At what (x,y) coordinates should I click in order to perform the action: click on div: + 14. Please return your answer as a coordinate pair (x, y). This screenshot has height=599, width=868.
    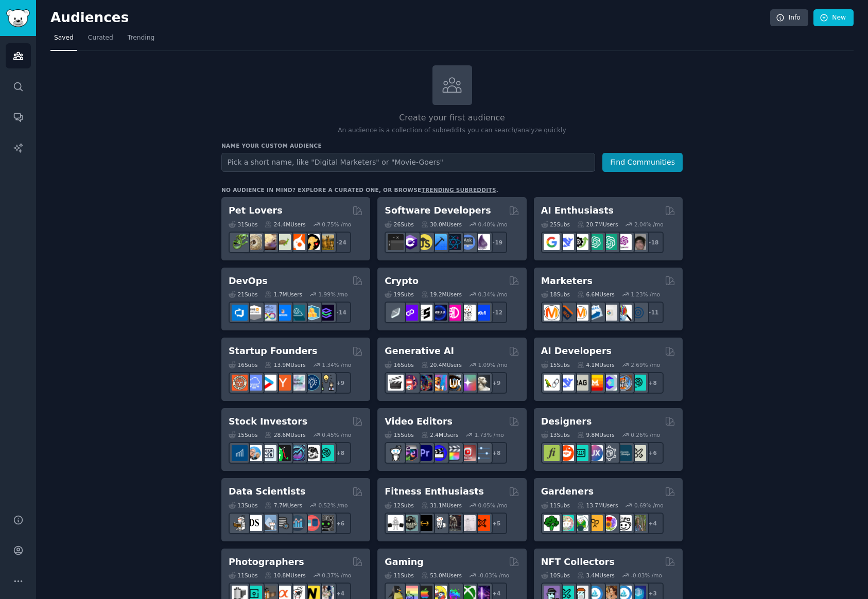
    Looking at the image, I should click on (340, 312).